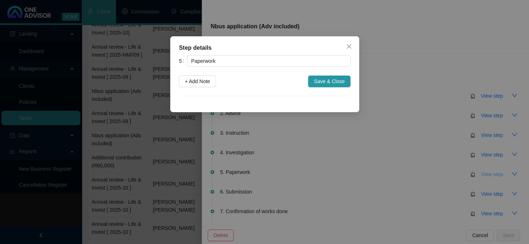 The image size is (529, 244). What do you see at coordinates (197, 81) in the screenshot?
I see `button: + Add Note` at bounding box center [197, 81].